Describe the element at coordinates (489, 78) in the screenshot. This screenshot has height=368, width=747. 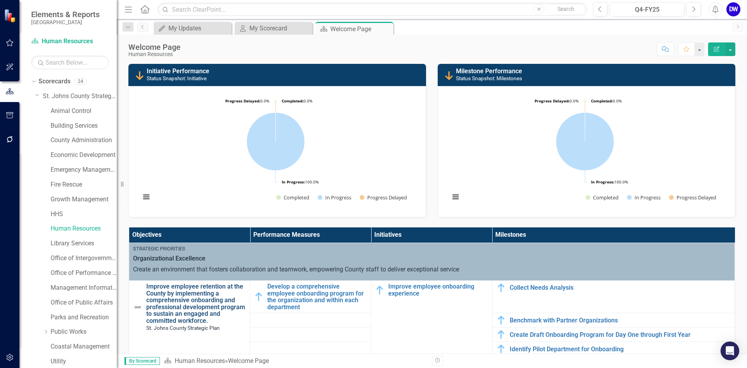
I see `small: Status Snapshot: Milestones` at that location.